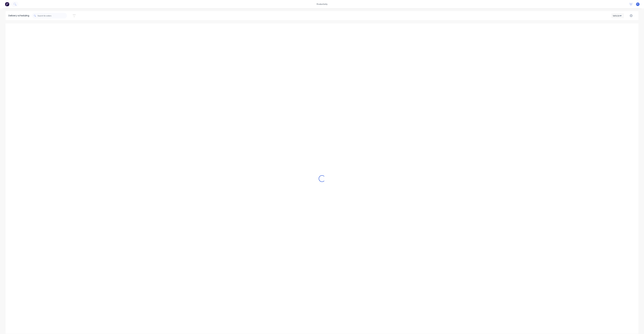  I want to click on input: Search for orders, so click(52, 15).